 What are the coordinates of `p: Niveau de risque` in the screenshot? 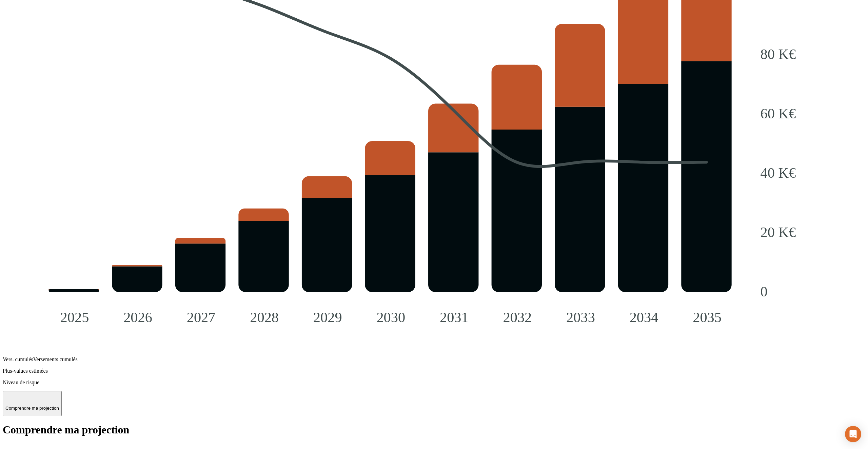 It's located at (434, 382).